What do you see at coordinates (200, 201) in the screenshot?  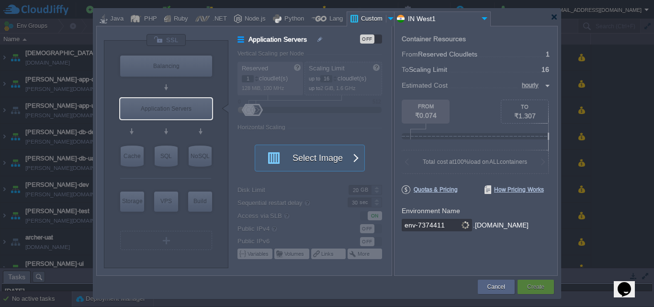 I see `div: Build` at bounding box center [200, 201].